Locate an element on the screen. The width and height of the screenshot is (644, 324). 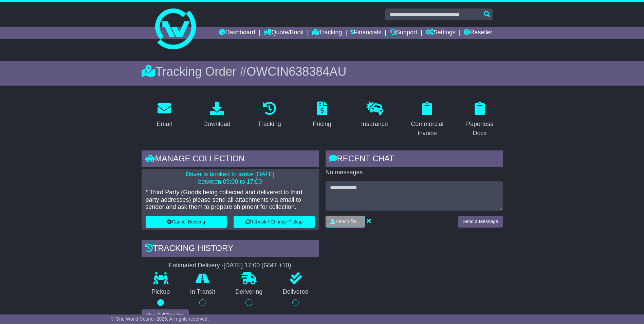
div: Tracking is located at coordinates (269, 124).